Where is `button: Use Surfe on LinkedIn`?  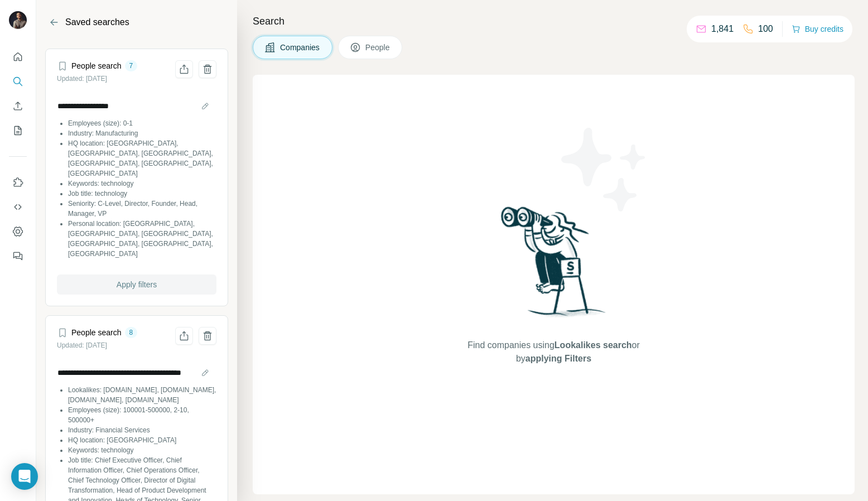
button: Use Surfe on LinkedIn is located at coordinates (18, 183).